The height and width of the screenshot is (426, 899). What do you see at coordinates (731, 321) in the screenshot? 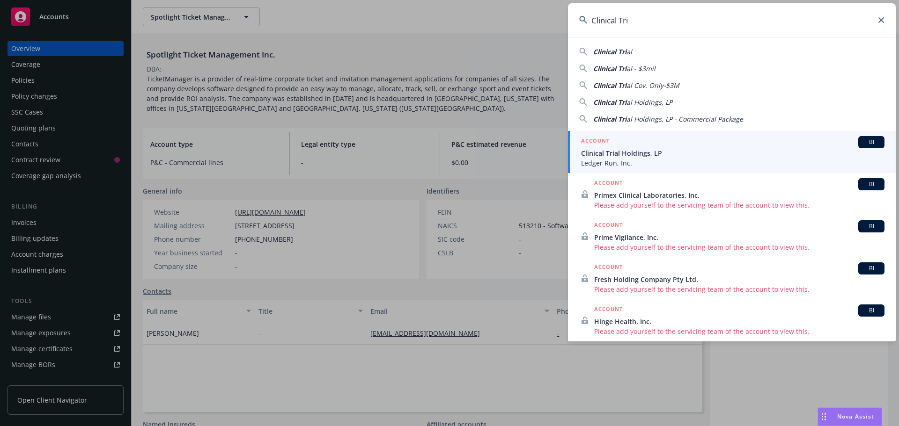
I see `a: ACCOUNTBIHinge Health, Inc.Please add yourself to the servicing team of the account to view this.` at bounding box center [731, 321].